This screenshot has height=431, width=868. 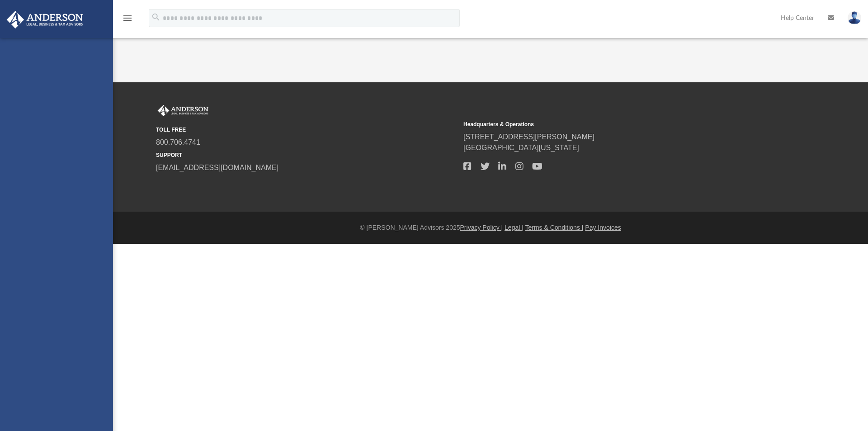 What do you see at coordinates (127, 20) in the screenshot?
I see `a: menu` at bounding box center [127, 20].